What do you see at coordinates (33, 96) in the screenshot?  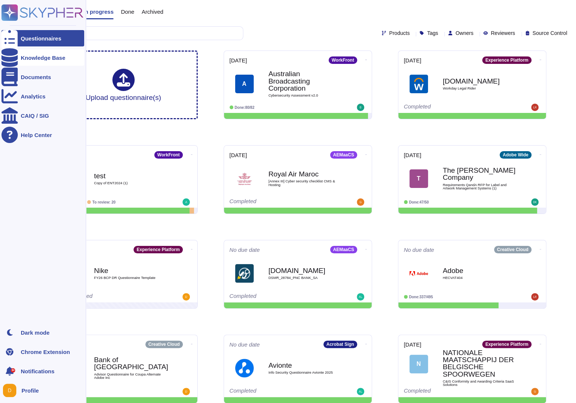 I see `div: Analytics` at bounding box center [33, 96].